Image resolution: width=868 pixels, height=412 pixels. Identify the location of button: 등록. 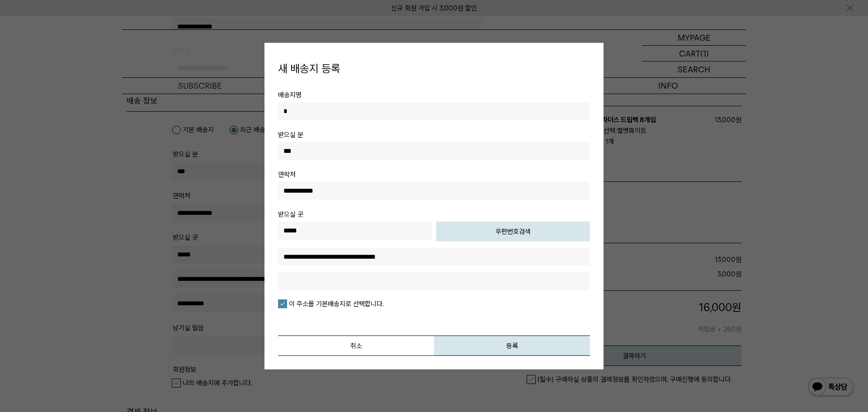
(512, 345).